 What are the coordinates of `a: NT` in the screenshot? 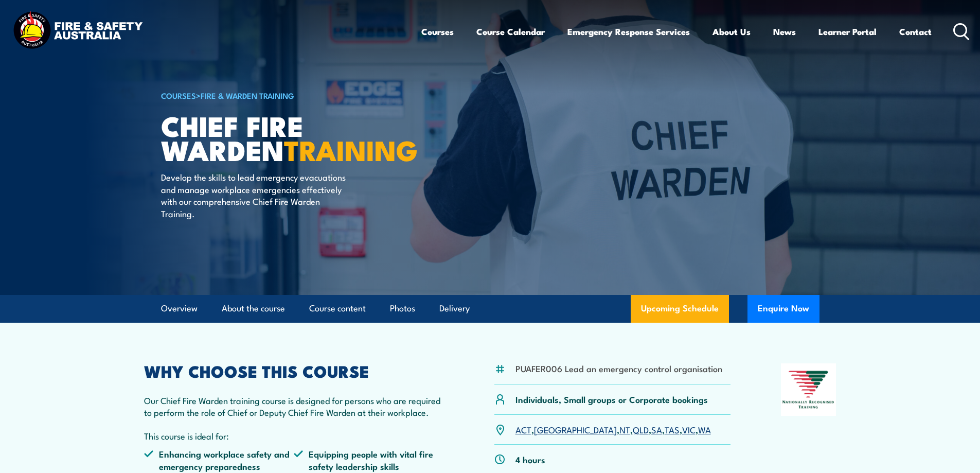 It's located at (625, 429).